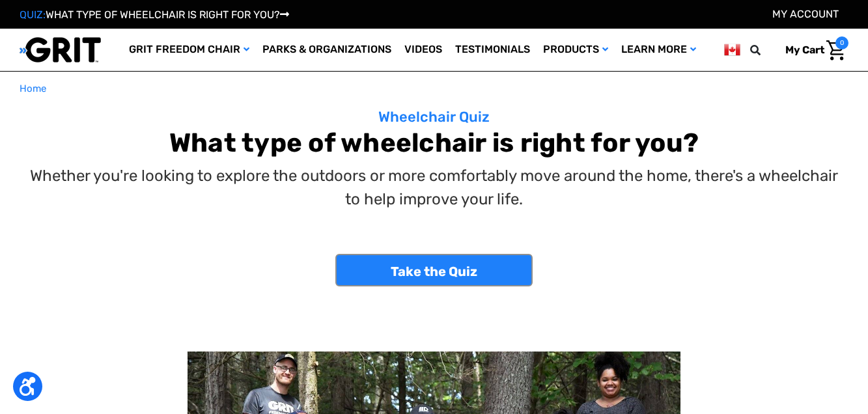 The image size is (868, 414). Describe the element at coordinates (33, 89) in the screenshot. I see `a: Home` at that location.